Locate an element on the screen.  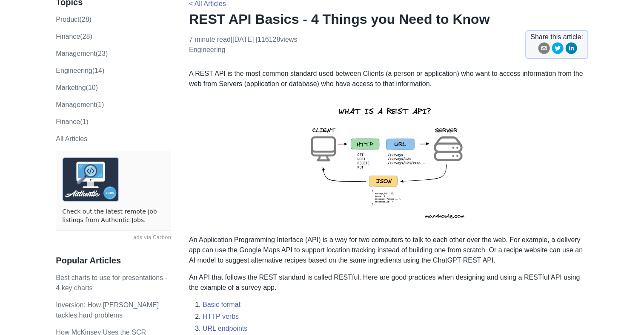
span: Share this article: is located at coordinates (557, 37).